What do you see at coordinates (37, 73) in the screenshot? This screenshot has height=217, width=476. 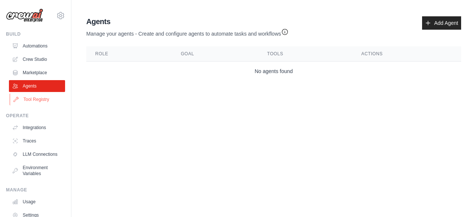 I see `a: Marketplace` at bounding box center [37, 73].